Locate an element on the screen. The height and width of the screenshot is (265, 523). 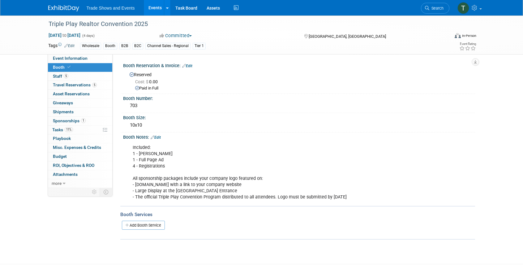
a: Sponsorships1 is located at coordinates (80, 121).